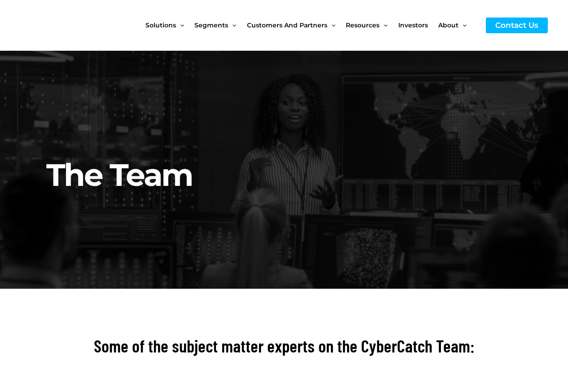 The width and height of the screenshot is (568, 392). I want to click on span: Investors, so click(413, 25).